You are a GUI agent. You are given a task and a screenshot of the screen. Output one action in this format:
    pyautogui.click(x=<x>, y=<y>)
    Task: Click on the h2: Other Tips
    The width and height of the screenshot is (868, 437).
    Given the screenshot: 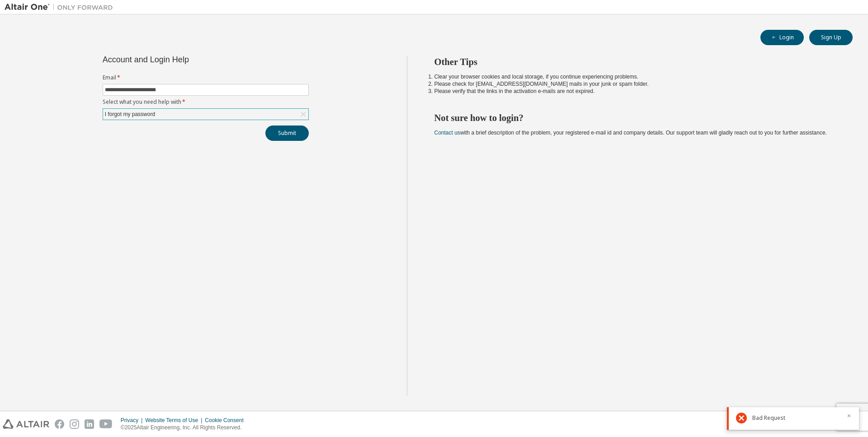 What is the action you would take?
    pyautogui.click(x=635, y=62)
    